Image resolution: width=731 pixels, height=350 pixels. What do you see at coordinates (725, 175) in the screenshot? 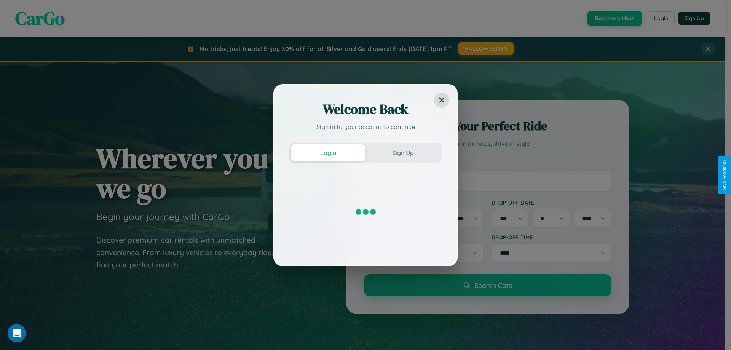
I see `div: Give Feedback` at bounding box center [725, 175].